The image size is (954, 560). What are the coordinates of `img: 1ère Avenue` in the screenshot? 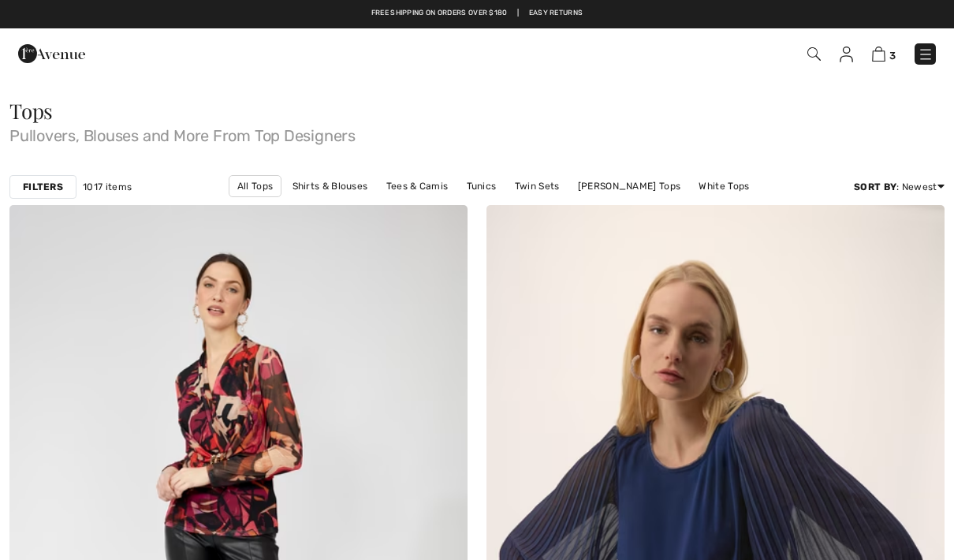 It's located at (51, 54).